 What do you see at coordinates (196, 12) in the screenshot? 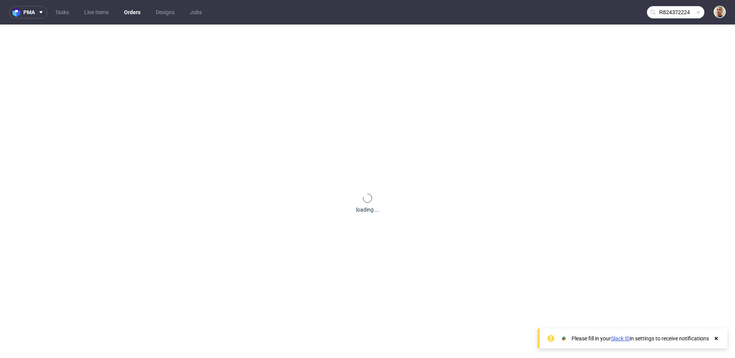
I see `a: Jobs` at bounding box center [196, 12].